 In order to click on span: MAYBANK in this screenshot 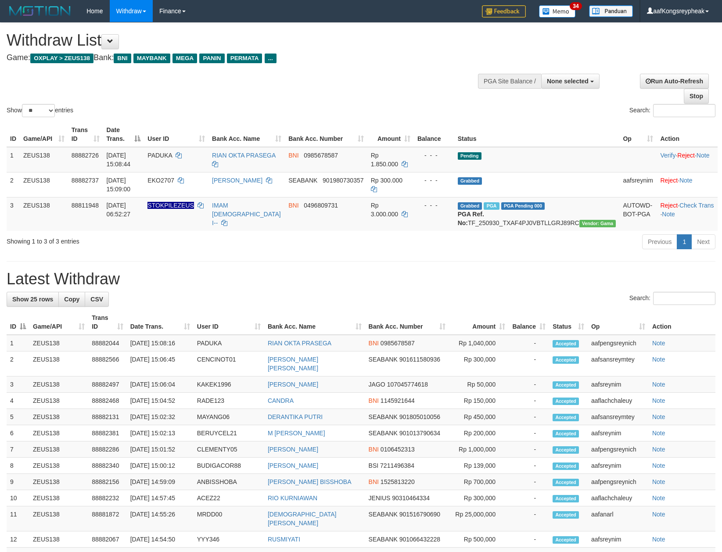, I will do `click(152, 58)`.